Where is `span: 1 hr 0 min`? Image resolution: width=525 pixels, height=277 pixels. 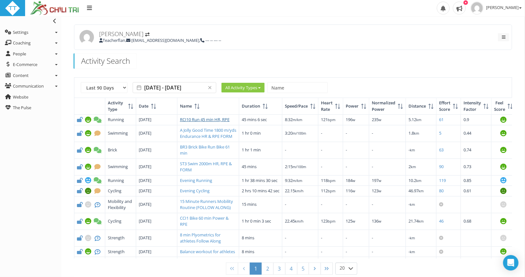 span: 1 hr 0 min is located at coordinates (251, 133).